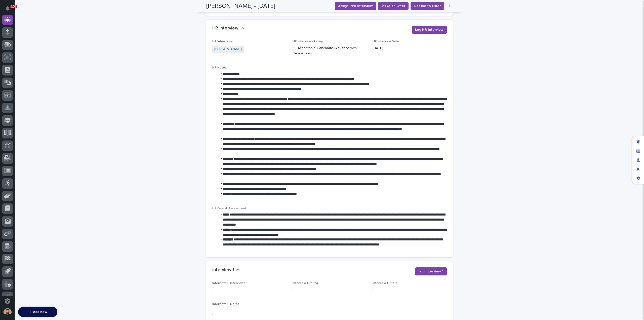  I want to click on p: 100, so click(14, 7).